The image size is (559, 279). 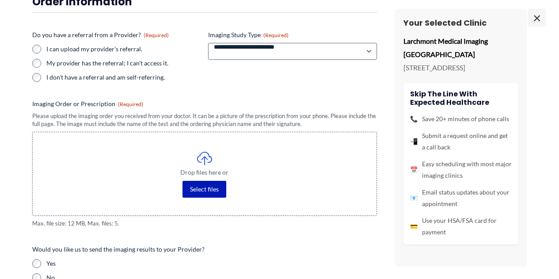 I want to click on h4: Skip the line with Expected Healthcare, so click(x=461, y=98).